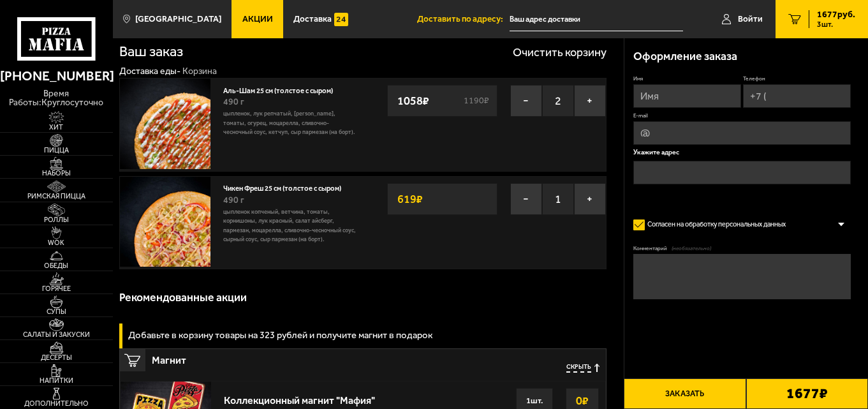  I want to click on span: Акции, so click(257, 19).